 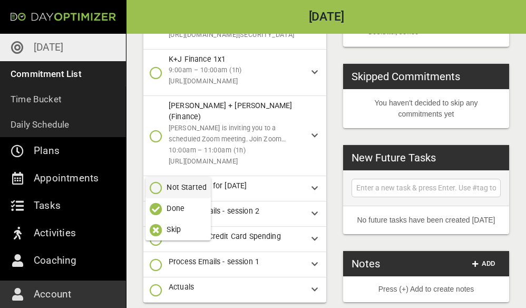 I want to click on span: Process Emails - session 2, so click(x=214, y=211).